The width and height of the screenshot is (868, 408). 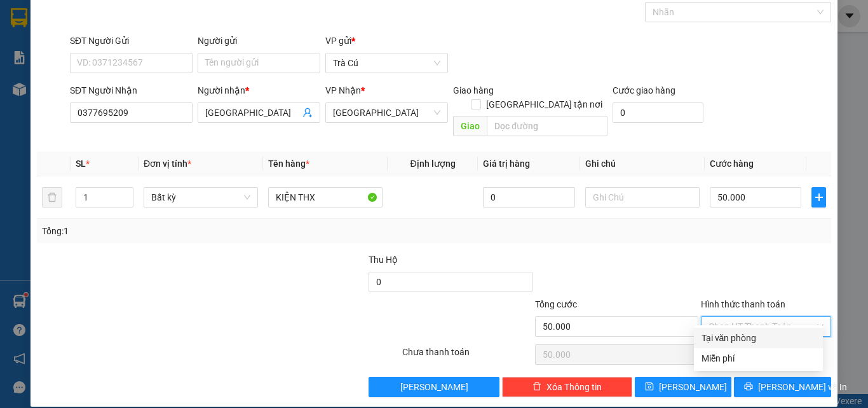 I want to click on button: delete, so click(x=52, y=197).